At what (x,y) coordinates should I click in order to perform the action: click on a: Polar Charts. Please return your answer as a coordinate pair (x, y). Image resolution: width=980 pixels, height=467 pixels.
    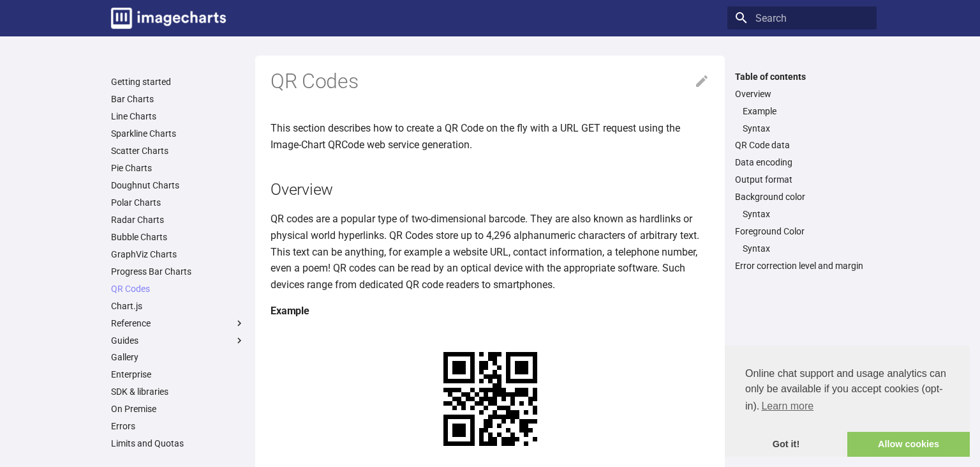
    Looking at the image, I should click on (178, 202).